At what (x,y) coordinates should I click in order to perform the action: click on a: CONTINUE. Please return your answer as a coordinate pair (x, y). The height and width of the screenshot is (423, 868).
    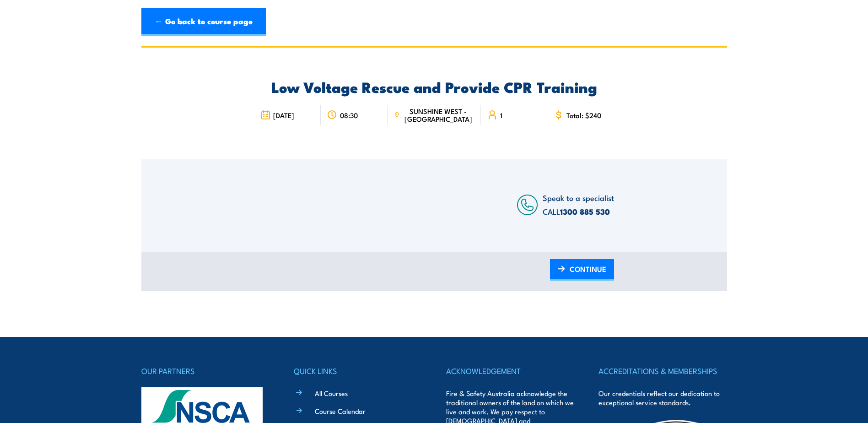
    Looking at the image, I should click on (582, 269).